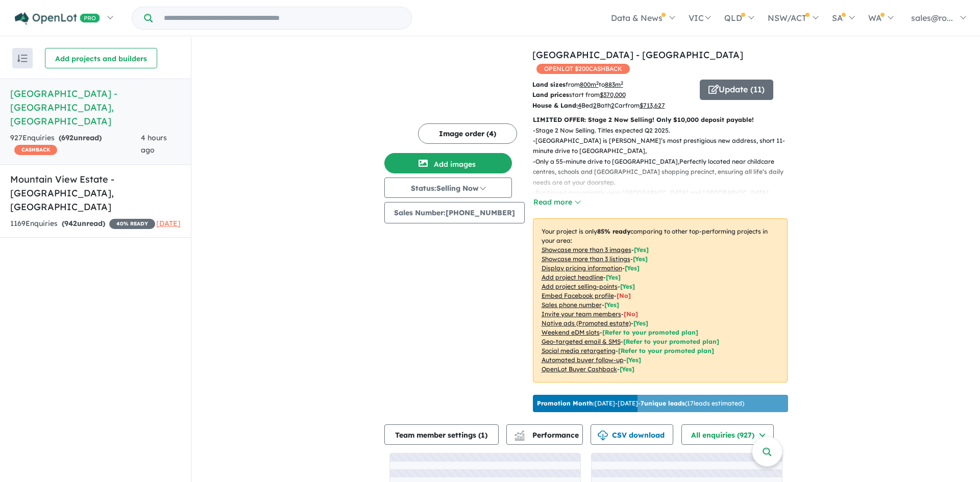 The width and height of the screenshot is (980, 482). What do you see at coordinates (932, 18) in the screenshot?
I see `span: sales@ro...` at bounding box center [932, 18].